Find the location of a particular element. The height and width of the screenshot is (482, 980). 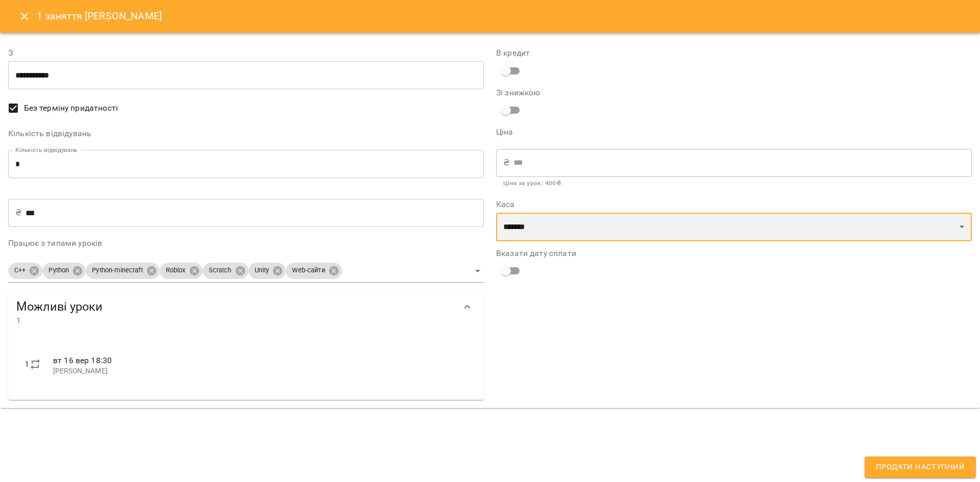

b: Ціна за урок : 400 ₴ is located at coordinates (532, 183).